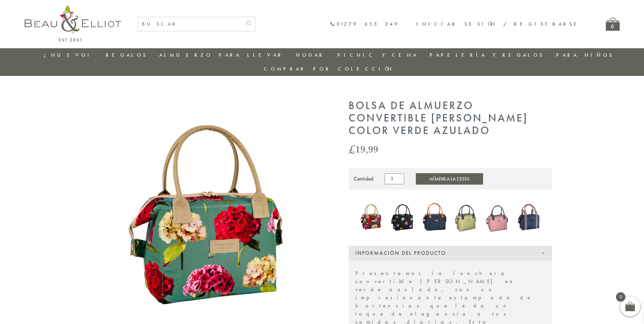 The width and height of the screenshot is (644, 324). I want to click on img: Bolsa de almuerzo térmica convertible con corazón roto de la Marina, so click(434, 217).